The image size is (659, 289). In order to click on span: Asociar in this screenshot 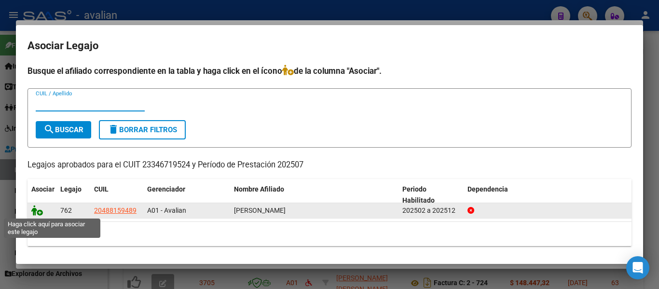, I will do `click(43, 189)`.